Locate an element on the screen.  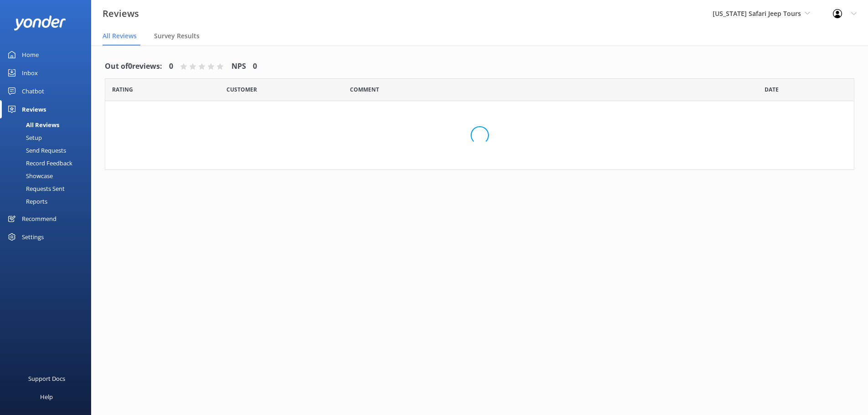
div: Showcase is located at coordinates (29, 176).